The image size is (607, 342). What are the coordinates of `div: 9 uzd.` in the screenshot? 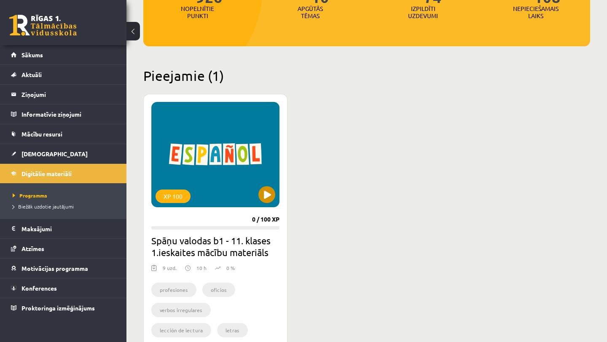 It's located at (169, 271).